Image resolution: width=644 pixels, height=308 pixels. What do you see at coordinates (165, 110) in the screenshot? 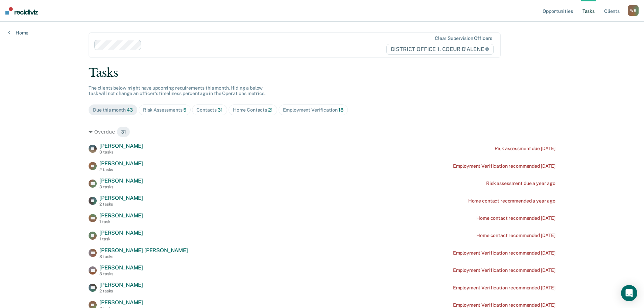
I see `div: Risk Assessments` at bounding box center [165, 110].